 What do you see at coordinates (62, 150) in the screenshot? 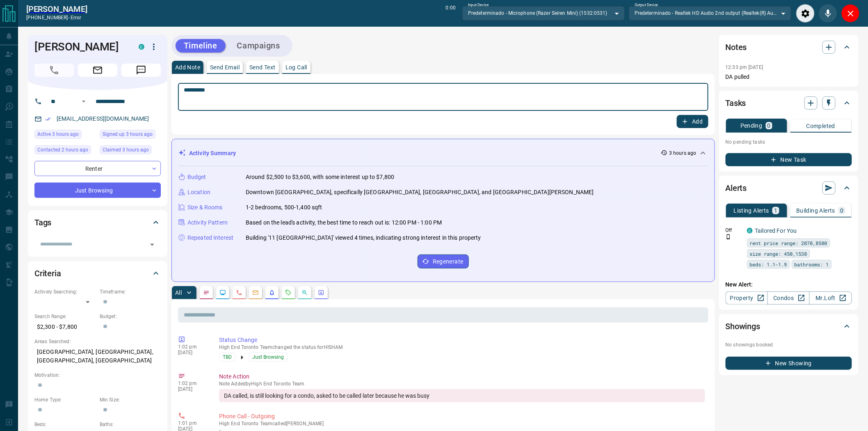
I see `span: Contacted 2 hours ago` at bounding box center [62, 150].